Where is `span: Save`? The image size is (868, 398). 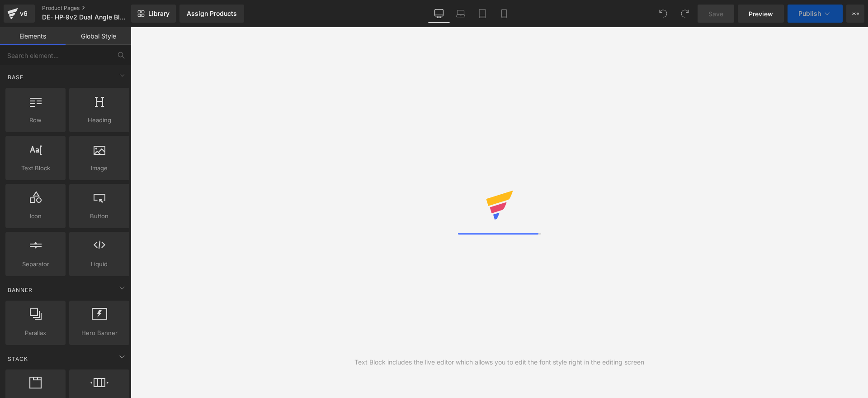
span: Save is located at coordinates (716, 14).